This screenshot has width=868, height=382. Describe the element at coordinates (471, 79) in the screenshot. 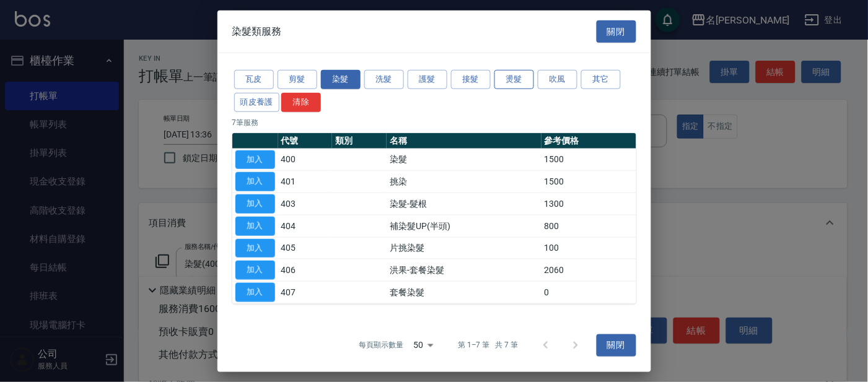

I see `button: 接髮` at that location.